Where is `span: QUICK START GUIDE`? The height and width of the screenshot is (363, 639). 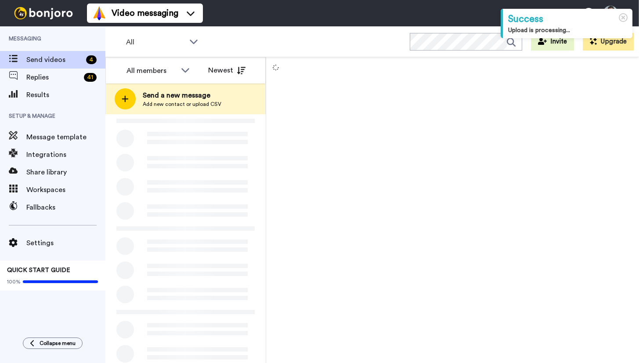
span: QUICK START GUIDE is located at coordinates (39, 270).